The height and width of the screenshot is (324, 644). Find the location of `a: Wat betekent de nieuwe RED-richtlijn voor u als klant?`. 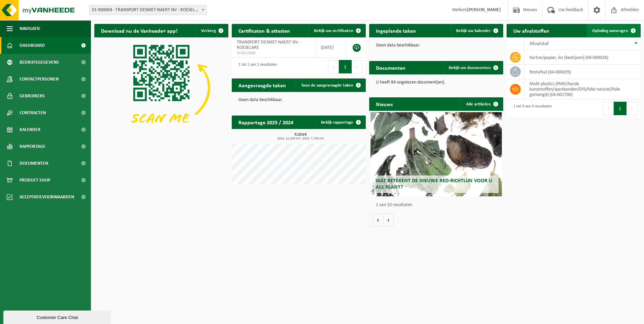

a: Wat betekent de nieuwe RED-richtlijn voor u als klant? is located at coordinates (436, 154).